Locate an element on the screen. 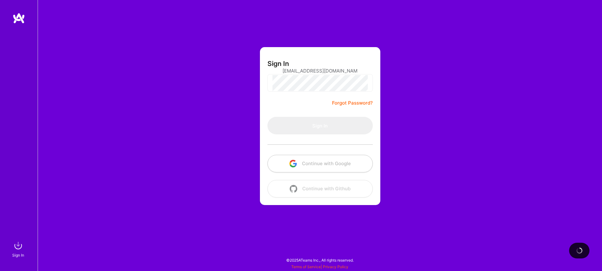 The height and width of the screenshot is (271, 602). div: Sign In is located at coordinates (18, 255).